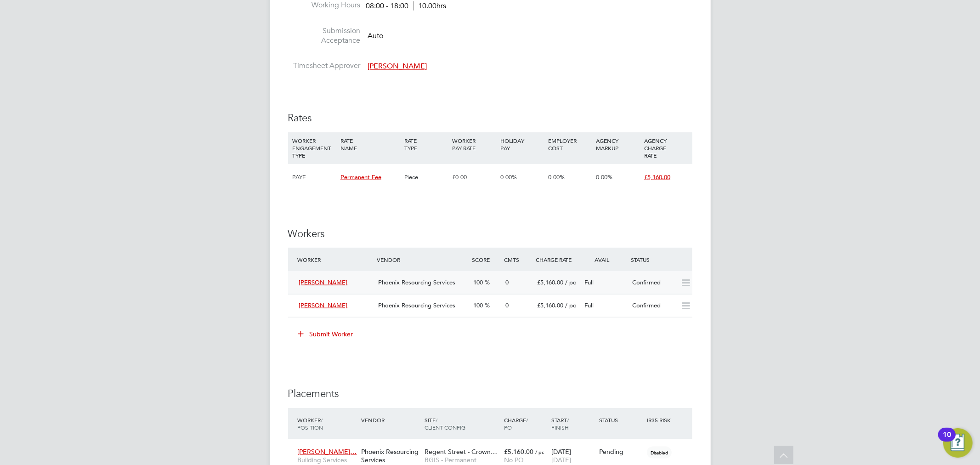 This screenshot has width=980, height=465. What do you see at coordinates (958, 443) in the screenshot?
I see `button: Open Resource Center, 10 new notifications` at bounding box center [958, 443].